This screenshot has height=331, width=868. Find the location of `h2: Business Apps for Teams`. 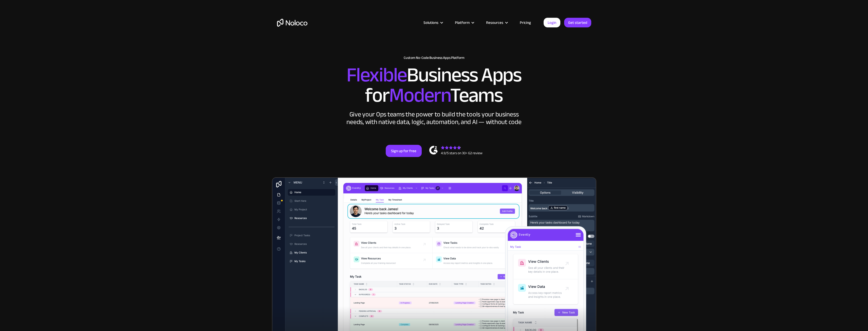

h2: Business Apps for Teams is located at coordinates (434, 86).